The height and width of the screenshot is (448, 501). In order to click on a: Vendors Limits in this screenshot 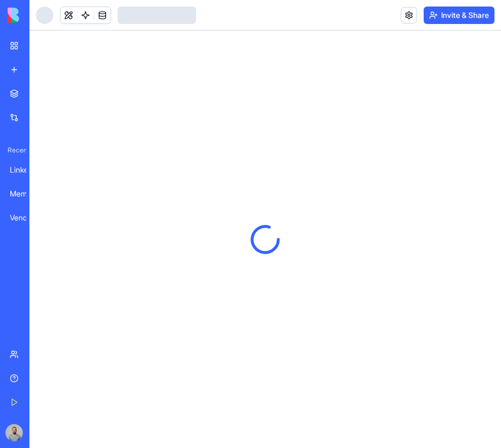, I will do `click(25, 218)`.